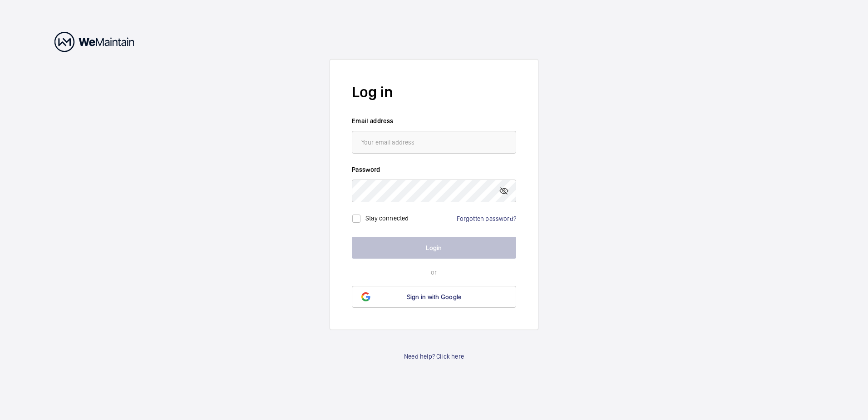  Describe the element at coordinates (434, 356) in the screenshot. I see `a: Need help? Click here` at that location.